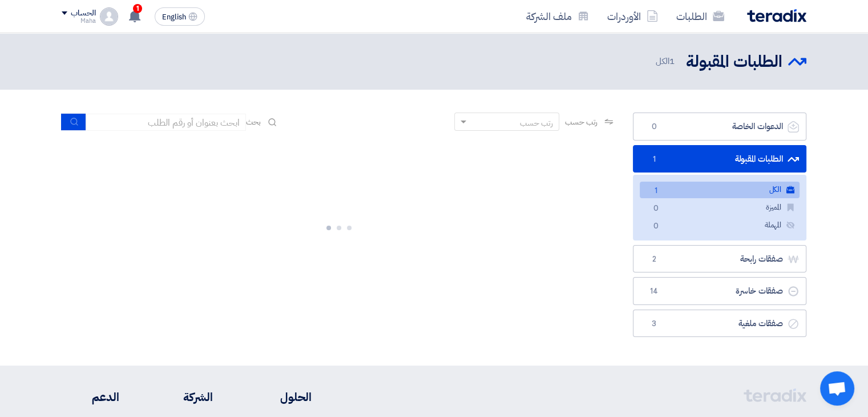 This screenshot has height=417, width=868. I want to click on span: 2, so click(654, 259).